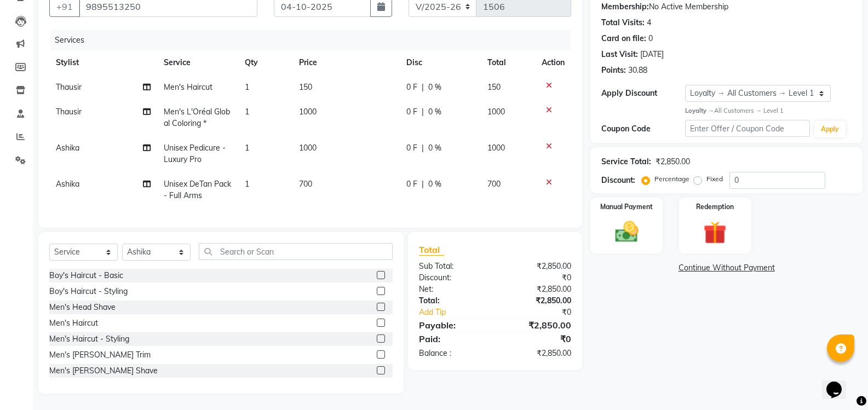  Describe the element at coordinates (452, 339) in the screenshot. I see `div: Paid:` at that location.